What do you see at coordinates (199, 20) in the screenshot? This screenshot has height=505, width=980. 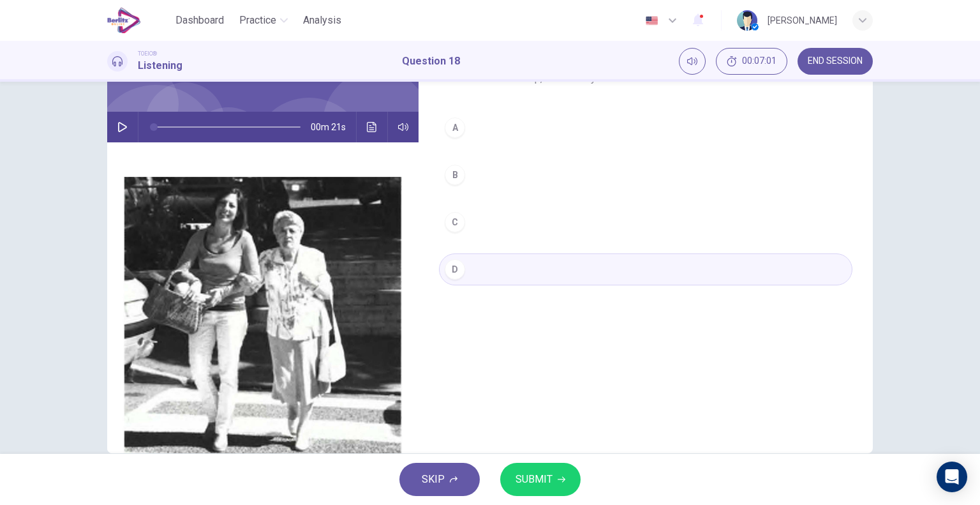 I see `button: Dashboard` at bounding box center [199, 20].